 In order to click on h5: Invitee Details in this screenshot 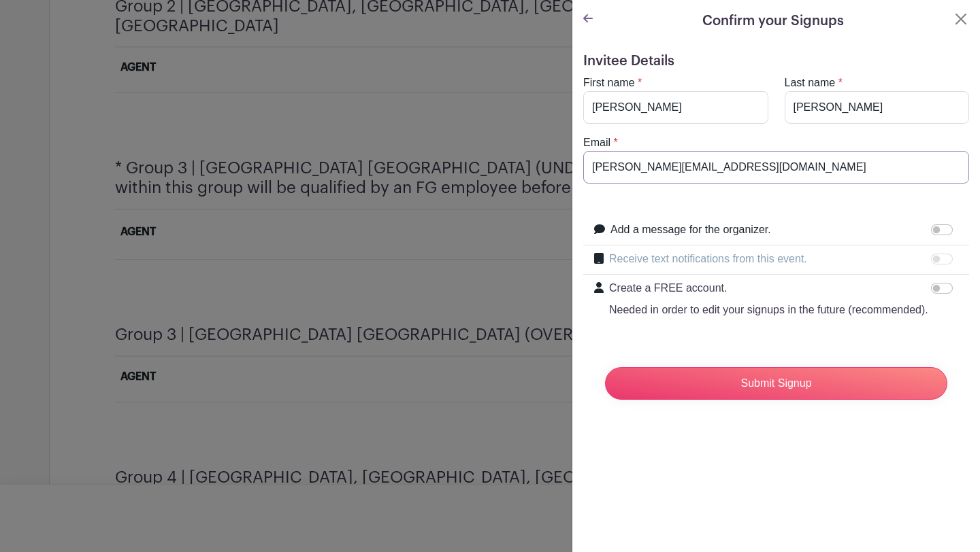, I will do `click(776, 61)`.